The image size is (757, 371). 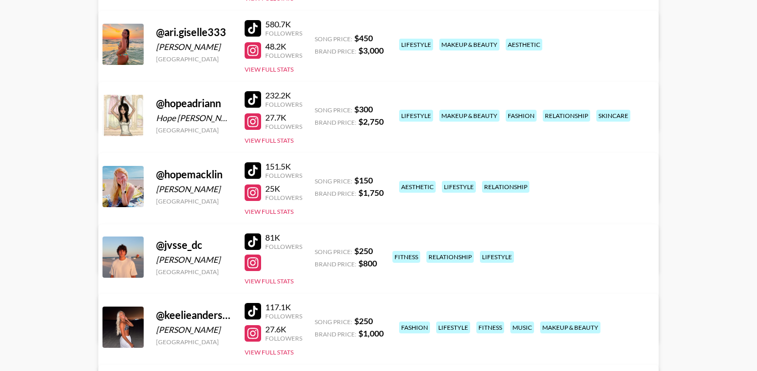 What do you see at coordinates (364, 180) in the screenshot?
I see `strong: $ 150` at bounding box center [364, 180].